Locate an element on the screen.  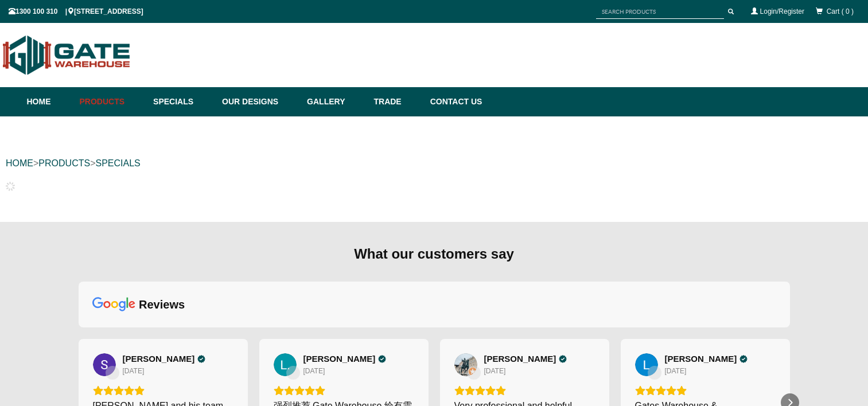
input: SEARCH PRODUCTS is located at coordinates (660, 11).